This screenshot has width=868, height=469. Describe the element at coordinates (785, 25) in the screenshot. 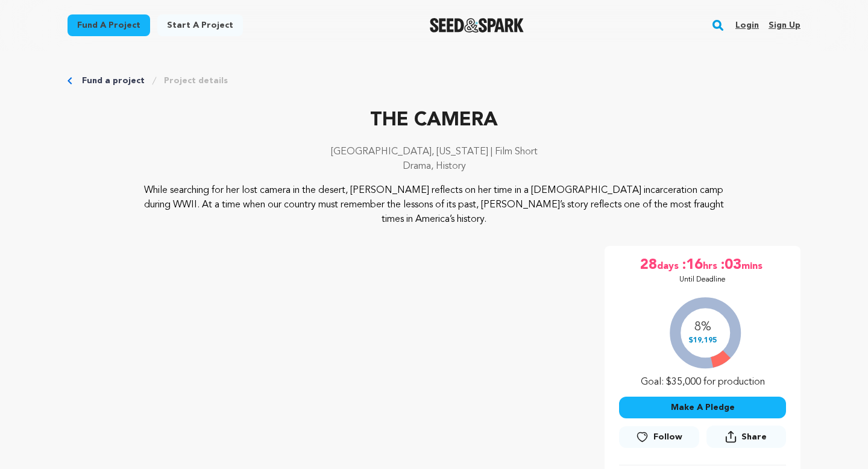

I see `a: Sign up` at that location.